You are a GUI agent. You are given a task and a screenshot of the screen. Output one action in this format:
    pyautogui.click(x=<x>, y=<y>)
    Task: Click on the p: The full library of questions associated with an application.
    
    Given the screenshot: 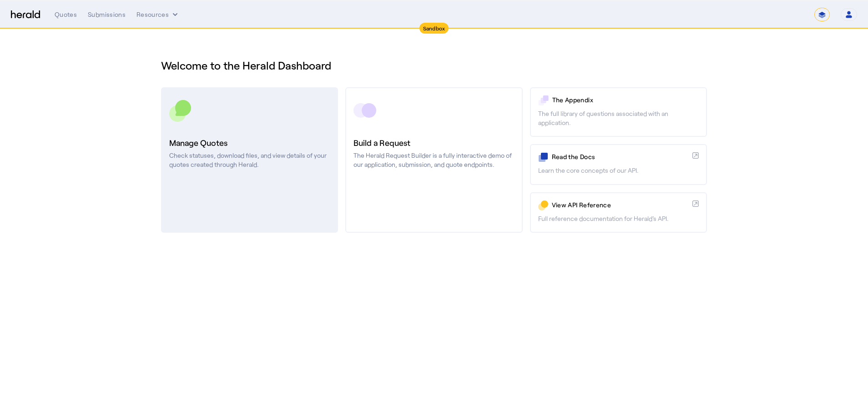 What is the action you would take?
    pyautogui.click(x=618, y=118)
    